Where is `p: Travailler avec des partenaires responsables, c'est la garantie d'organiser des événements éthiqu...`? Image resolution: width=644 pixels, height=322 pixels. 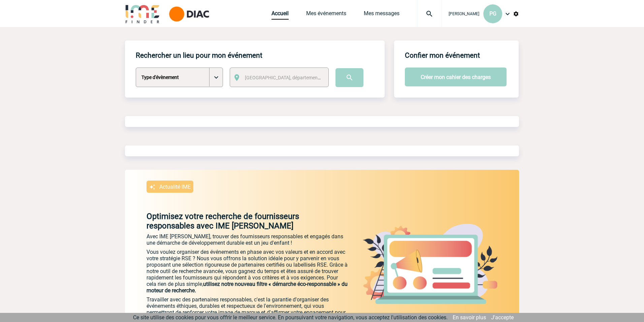 p: Travailler avec des partenaires responsables, c'est la garantie d'organiser des événements éthiqu... is located at coordinates (247, 309).